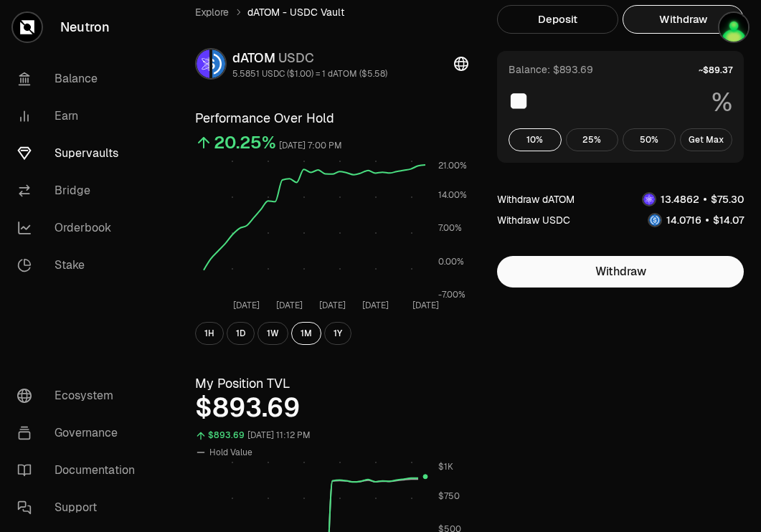 The height and width of the screenshot is (532, 761). I want to click on tspan: $750, so click(449, 496).